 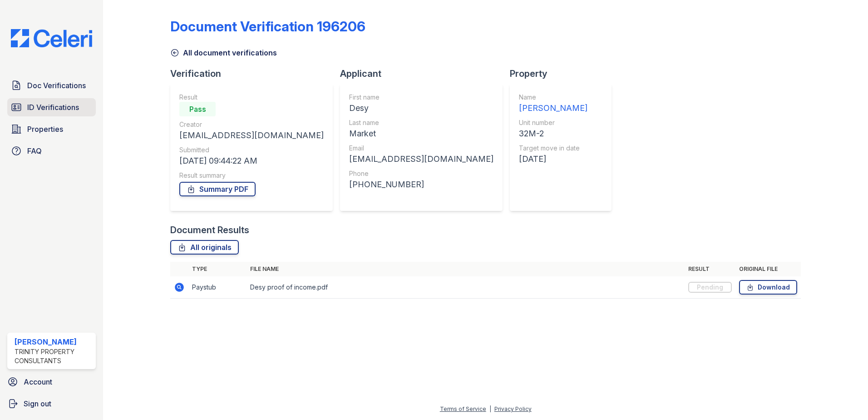 What do you see at coordinates (564, 74) in the screenshot?
I see `div: Property` at bounding box center [564, 74].